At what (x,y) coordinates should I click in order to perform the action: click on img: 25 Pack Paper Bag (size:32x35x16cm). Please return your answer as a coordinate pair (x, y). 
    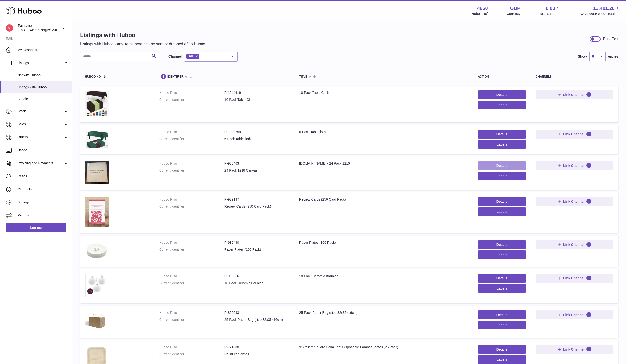
    Looking at the image, I should click on (97, 321).